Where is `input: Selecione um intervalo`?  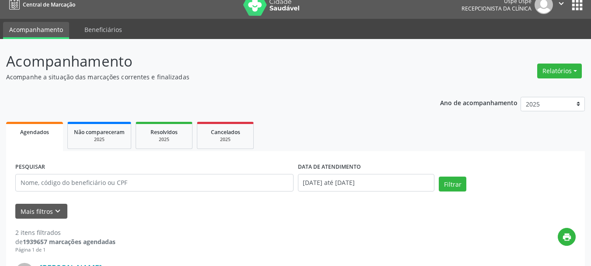 input: Selecione um intervalo is located at coordinates (366, 183).